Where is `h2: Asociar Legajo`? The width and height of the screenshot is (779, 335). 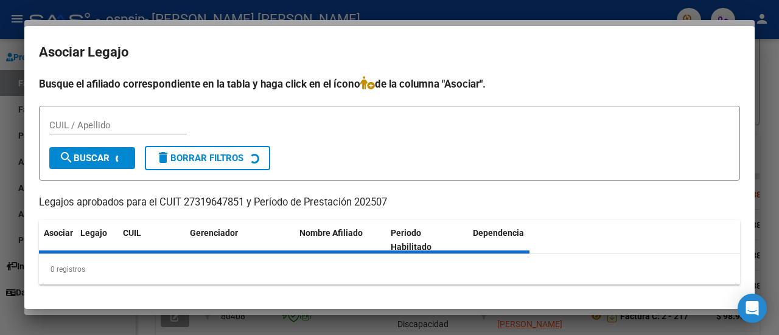
h2: Asociar Legajo is located at coordinates (389, 52).